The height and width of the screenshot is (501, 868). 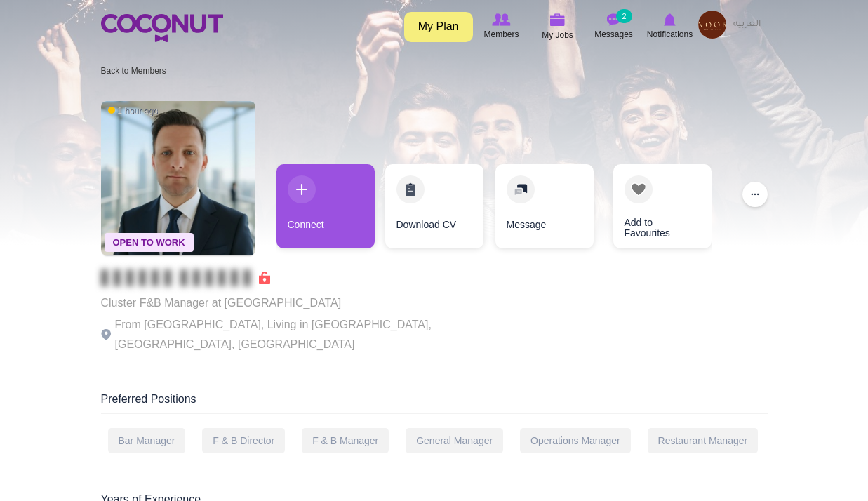 What do you see at coordinates (438, 26) in the screenshot?
I see `a: My Plan` at bounding box center [438, 26].